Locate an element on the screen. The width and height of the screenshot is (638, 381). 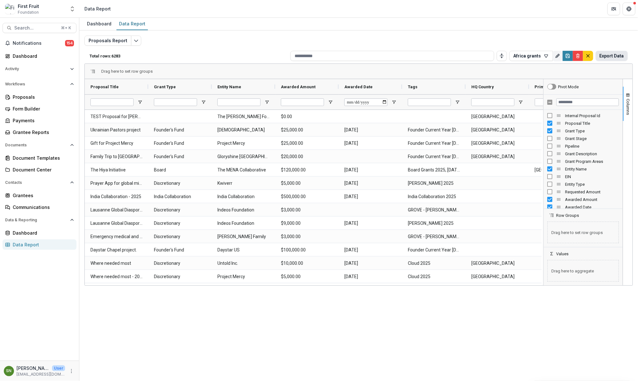
span: Daystar US is located at coordinates (244, 250).